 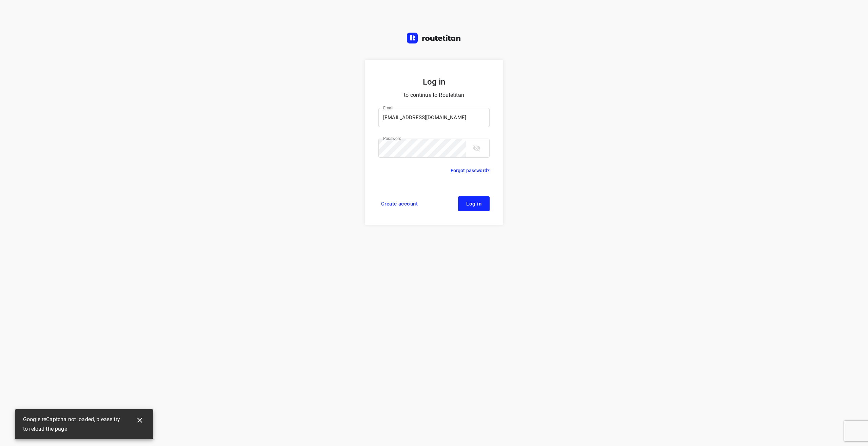 What do you see at coordinates (473, 204) in the screenshot?
I see `button: Log in` at bounding box center [473, 204].